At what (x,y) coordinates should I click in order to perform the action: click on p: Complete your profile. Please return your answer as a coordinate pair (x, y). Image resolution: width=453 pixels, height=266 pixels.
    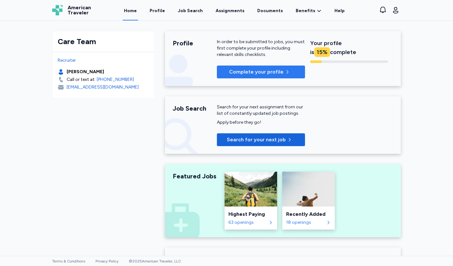
    Looking at the image, I should click on (256, 72).